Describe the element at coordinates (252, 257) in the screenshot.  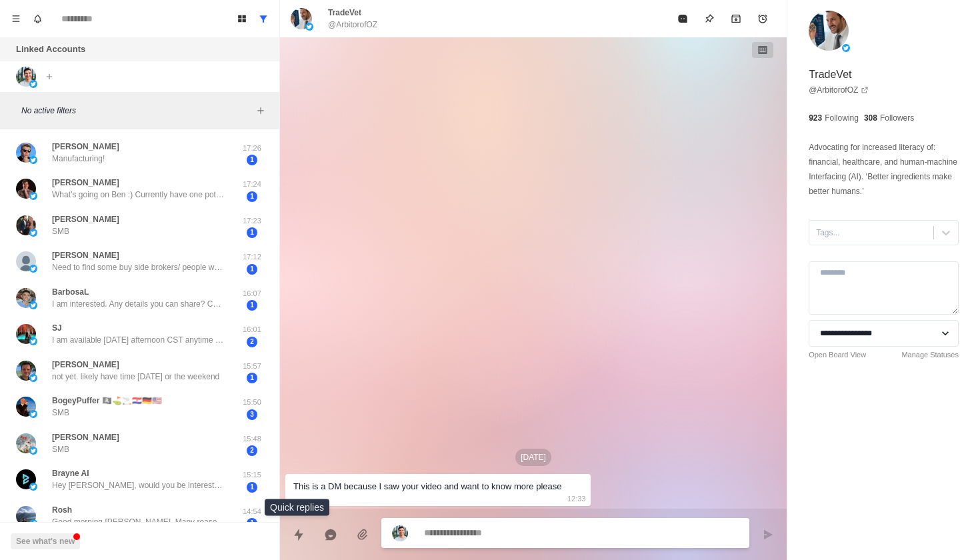
I see `p: 17:12` at that location.